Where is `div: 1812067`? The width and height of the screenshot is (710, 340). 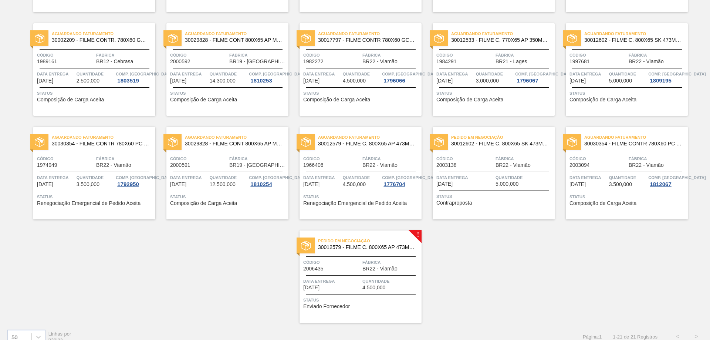
div: 1812067 is located at coordinates (660, 184).